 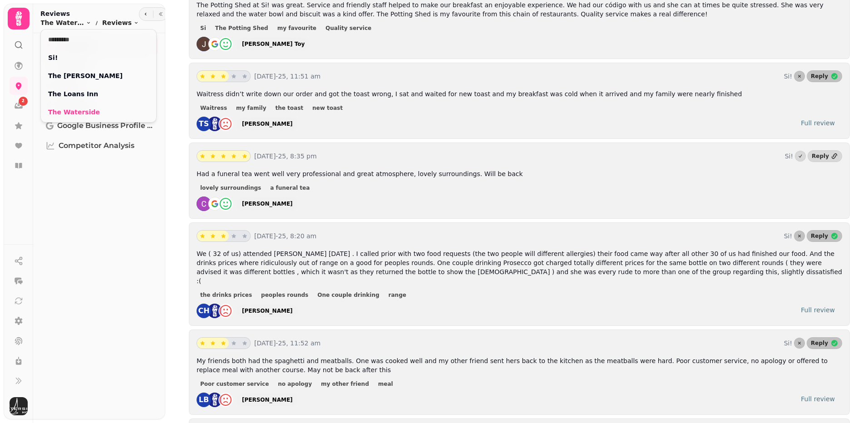 I want to click on a: The Loans Inn, so click(x=98, y=94).